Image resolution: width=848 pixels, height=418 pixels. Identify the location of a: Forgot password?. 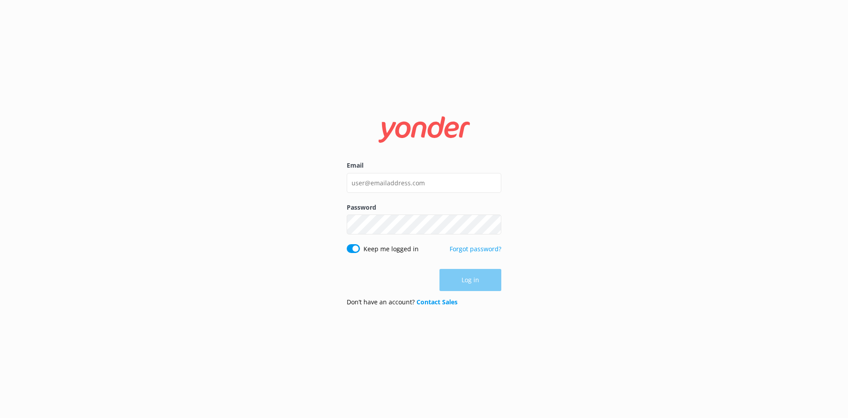
(475, 248).